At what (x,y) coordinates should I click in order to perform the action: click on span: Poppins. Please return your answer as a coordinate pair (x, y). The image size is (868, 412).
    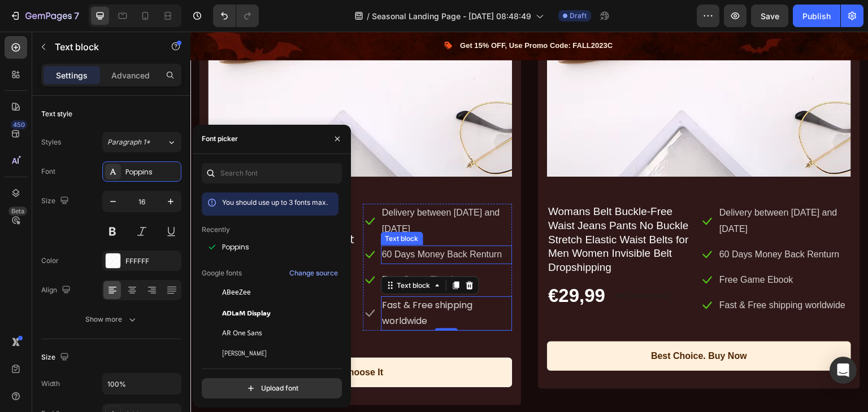
    Looking at the image, I should click on (236, 248).